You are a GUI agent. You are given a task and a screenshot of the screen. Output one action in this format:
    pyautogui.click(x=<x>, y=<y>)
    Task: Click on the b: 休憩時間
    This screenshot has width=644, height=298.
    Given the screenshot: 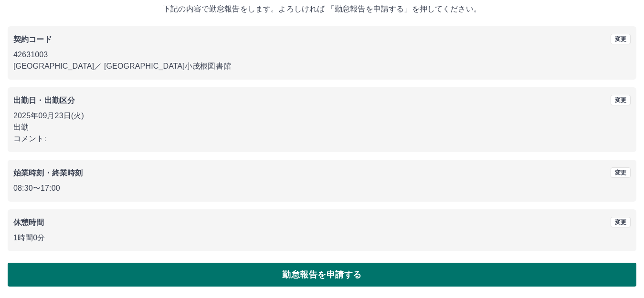 What is the action you would take?
    pyautogui.click(x=29, y=223)
    